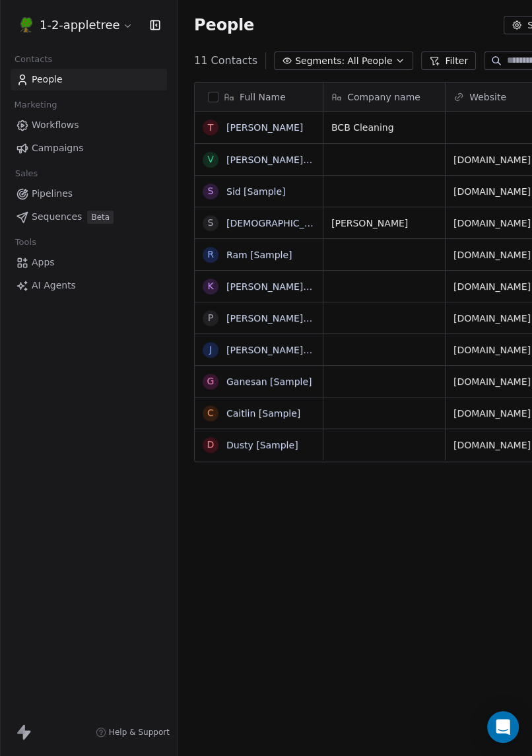  What do you see at coordinates (27, 25) in the screenshot?
I see `img: appletree-200px.png` at bounding box center [27, 25].